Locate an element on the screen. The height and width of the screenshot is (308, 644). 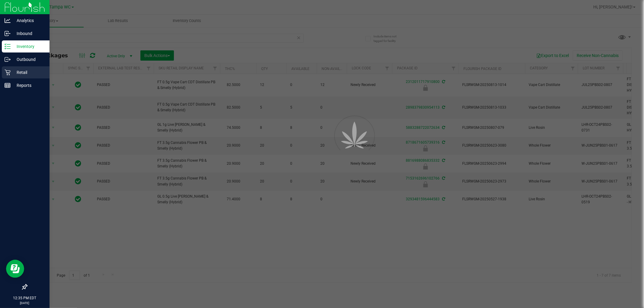
p: Inventory is located at coordinates (29, 46).